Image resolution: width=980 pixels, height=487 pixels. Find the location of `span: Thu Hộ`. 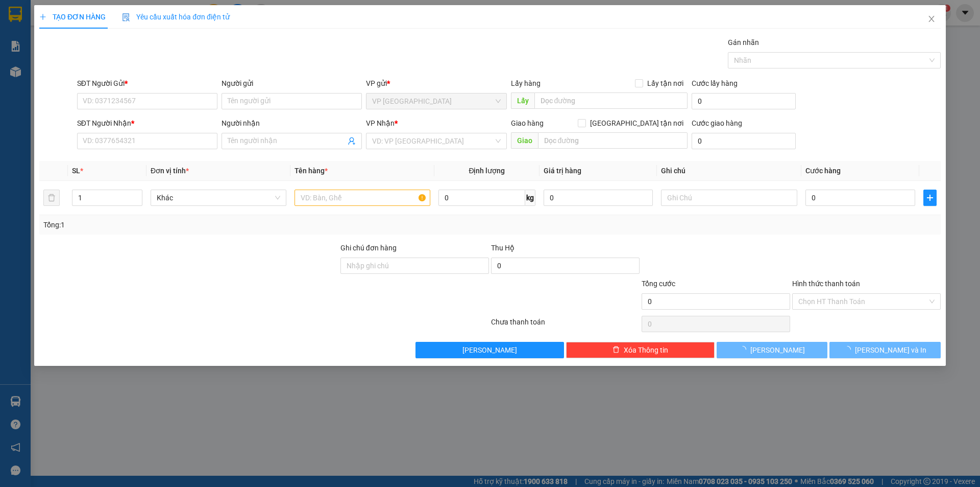

span: Thu Hộ is located at coordinates (502, 248).